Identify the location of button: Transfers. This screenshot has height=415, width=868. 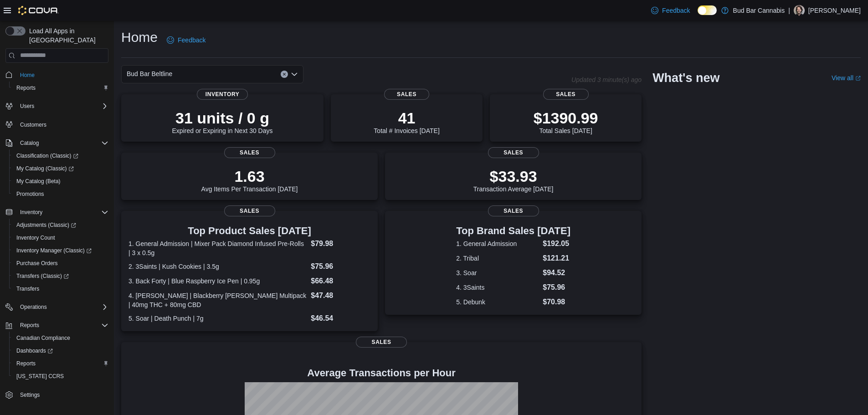
(60, 289).